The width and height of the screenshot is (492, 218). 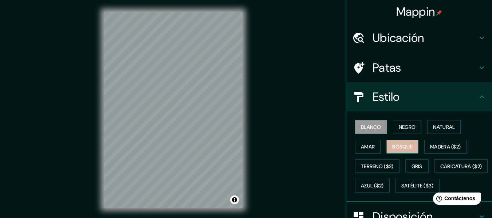 What do you see at coordinates (419, 68) in the screenshot?
I see `div: Patas` at bounding box center [419, 68].